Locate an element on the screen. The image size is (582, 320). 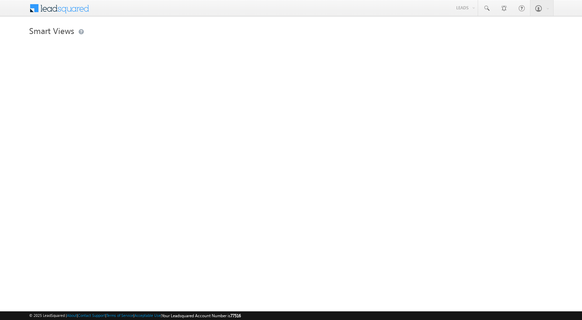
a: Acceptable Use is located at coordinates (147, 315).